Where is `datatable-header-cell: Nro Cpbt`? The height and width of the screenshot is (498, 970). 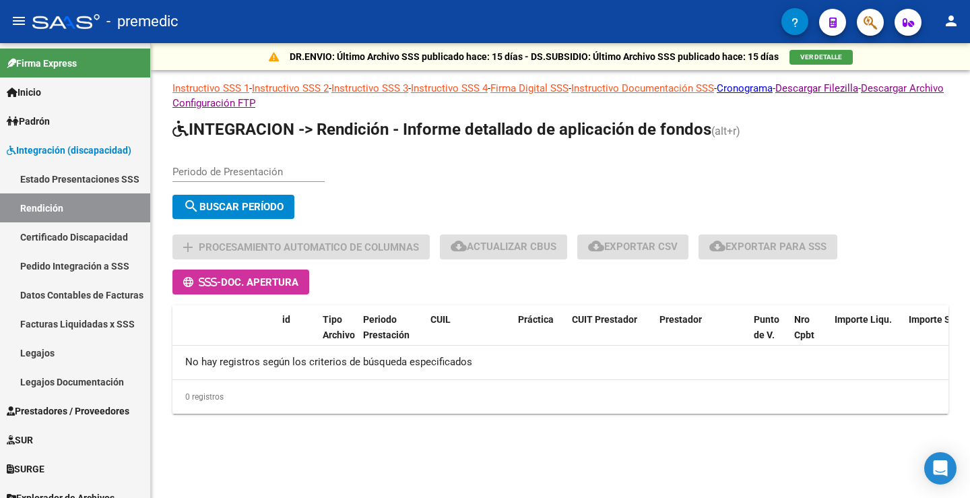
datatable-header-cell: Nro Cpbt is located at coordinates (809, 335).